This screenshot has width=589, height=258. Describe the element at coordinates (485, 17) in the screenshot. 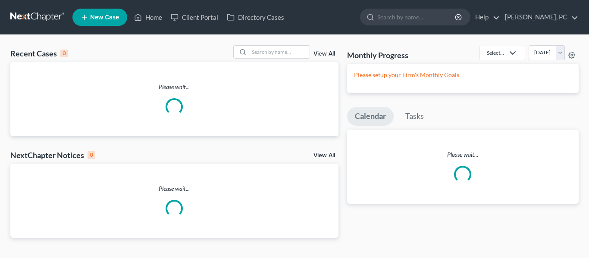

I see `a: Help` at that location.